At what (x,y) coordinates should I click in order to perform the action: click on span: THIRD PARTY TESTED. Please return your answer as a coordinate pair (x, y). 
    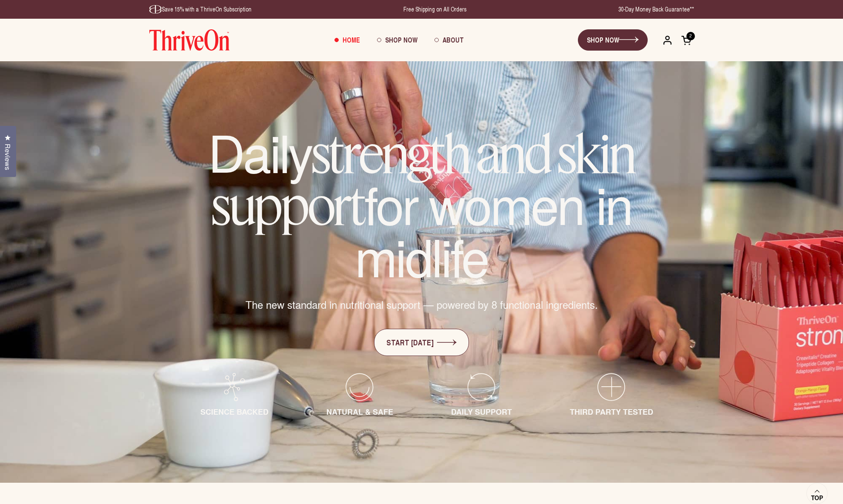
    Looking at the image, I should click on (611, 412).